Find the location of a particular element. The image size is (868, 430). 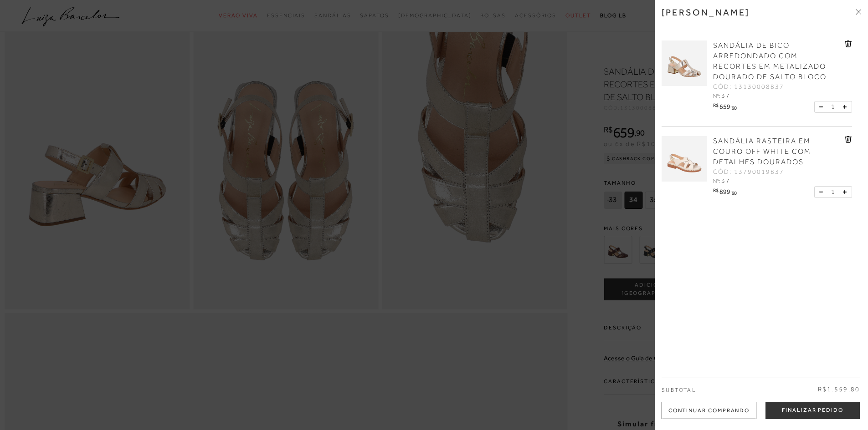

span: R$1.559,80 is located at coordinates (838, 390).